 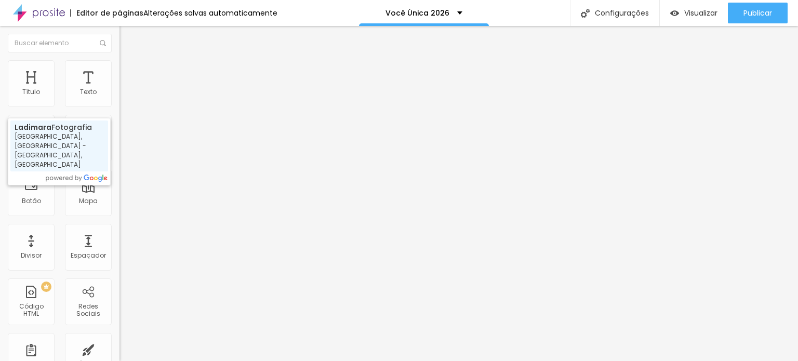 I want to click on div: Texto, so click(x=88, y=92).